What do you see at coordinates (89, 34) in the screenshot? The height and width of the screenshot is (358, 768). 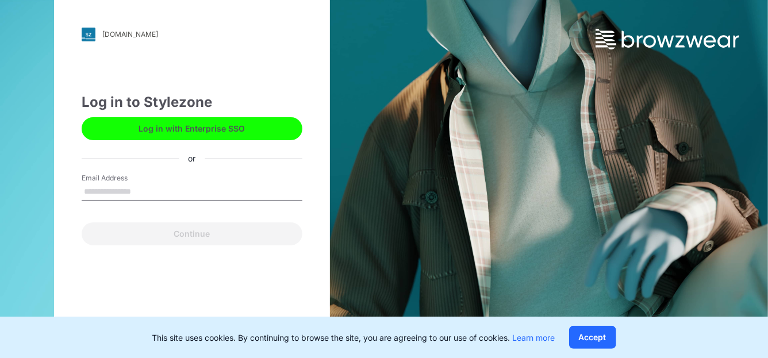 I see `img: svg+xml;base64,PHN2ZyB3aWR0aD0iMjgiIGhlaWdodD0iMjgiIHZpZXdCb3g9IjAgMCAyOCAyOCIgZmlsbD0ibm9uZSIgeG...` at bounding box center [89, 34].